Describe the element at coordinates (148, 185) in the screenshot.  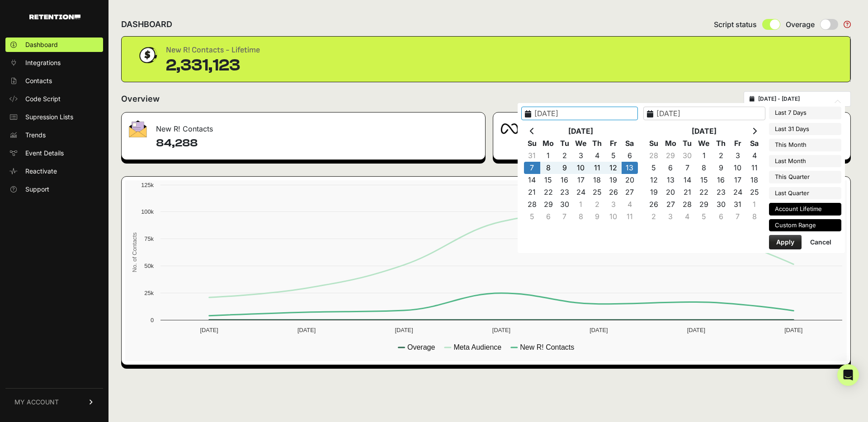
I see `text: 125k` at that location.